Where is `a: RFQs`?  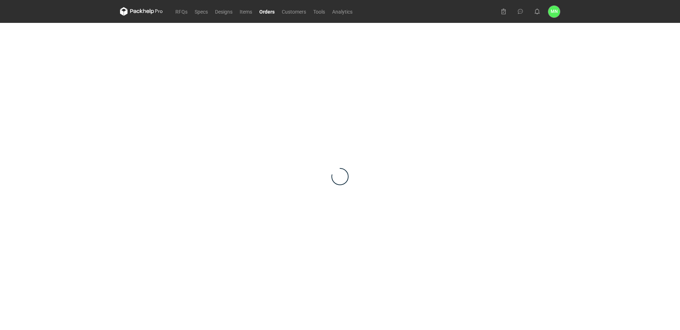
a: RFQs is located at coordinates (181, 11).